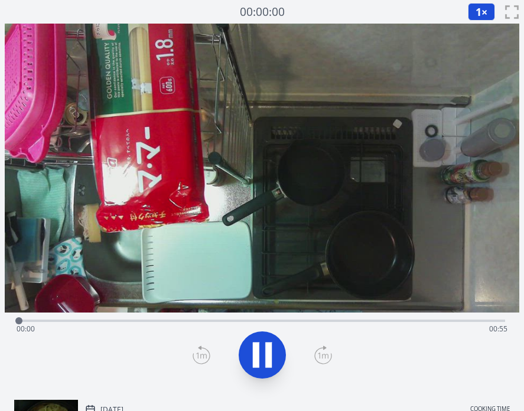 The image size is (524, 411). I want to click on a: 00:00:00, so click(262, 12).